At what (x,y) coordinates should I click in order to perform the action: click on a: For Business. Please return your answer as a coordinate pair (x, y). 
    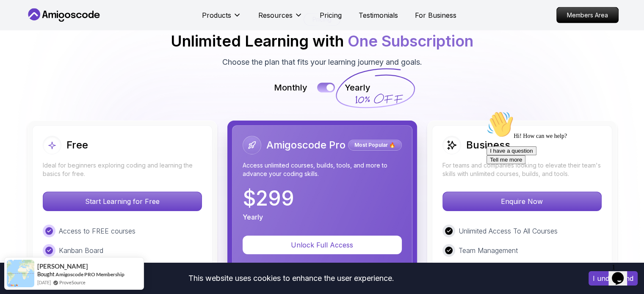
    Looking at the image, I should click on (435, 15).